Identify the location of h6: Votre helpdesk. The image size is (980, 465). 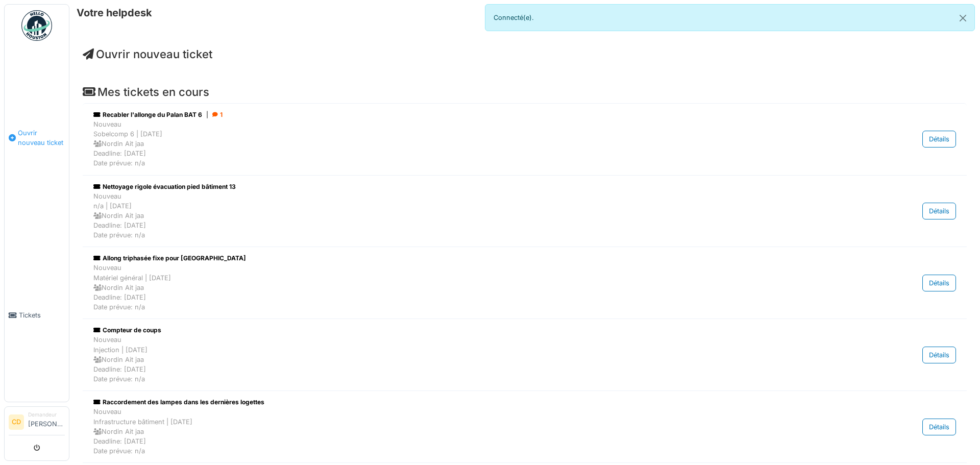
(114, 13).